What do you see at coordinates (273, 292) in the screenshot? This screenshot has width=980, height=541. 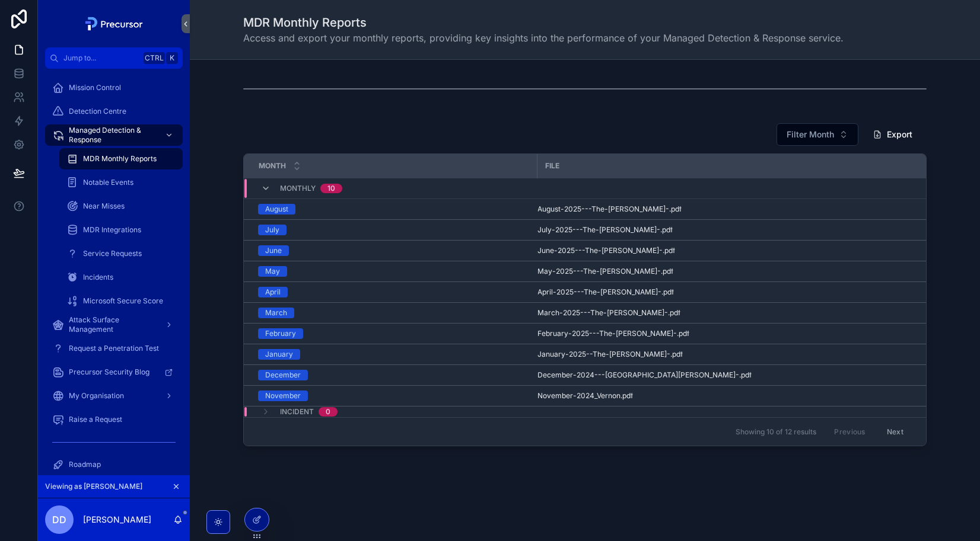 I see `div: April` at bounding box center [273, 292].